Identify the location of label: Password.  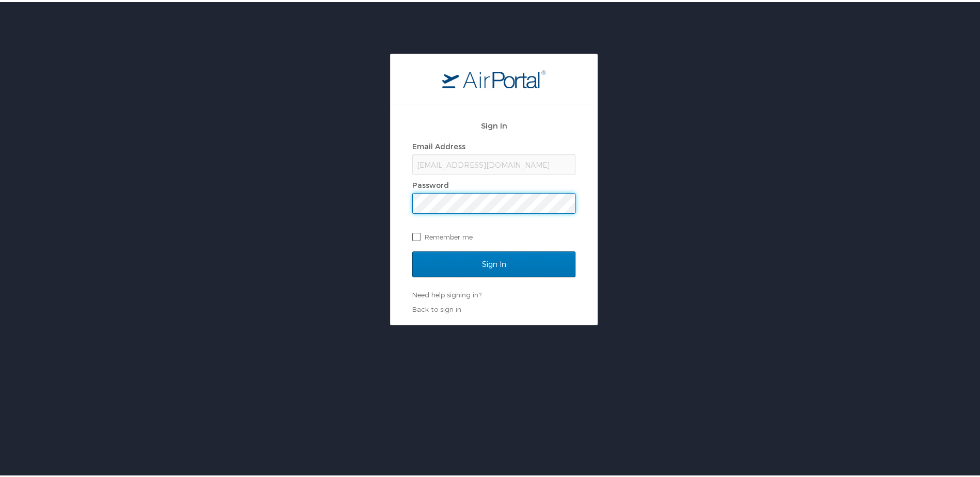
(430, 183).